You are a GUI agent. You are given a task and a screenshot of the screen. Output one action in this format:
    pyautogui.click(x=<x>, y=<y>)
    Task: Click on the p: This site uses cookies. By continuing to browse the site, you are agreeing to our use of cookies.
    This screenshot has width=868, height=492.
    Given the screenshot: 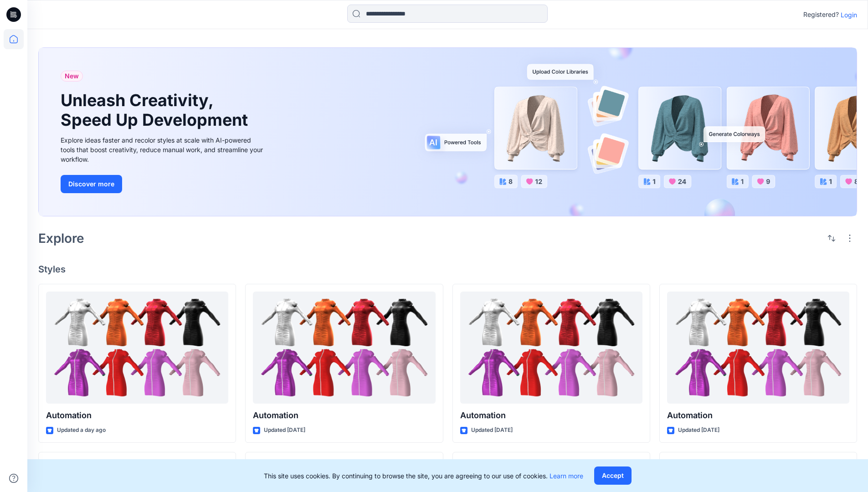 What is the action you would take?
    pyautogui.click(x=423, y=475)
    